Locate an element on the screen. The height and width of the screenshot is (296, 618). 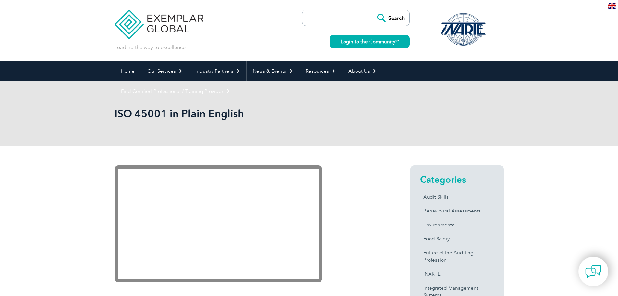
a: iNARTE is located at coordinates (457, 274).